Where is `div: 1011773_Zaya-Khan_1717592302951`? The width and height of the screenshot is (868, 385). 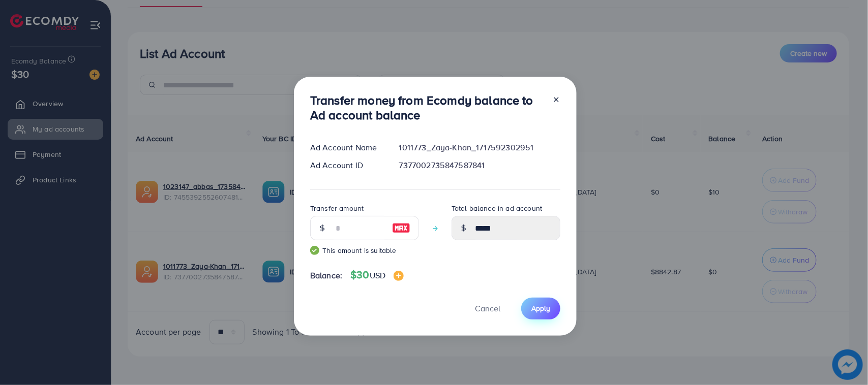 div: 1011773_Zaya-Khan_1717592302951 is located at coordinates (479, 147).